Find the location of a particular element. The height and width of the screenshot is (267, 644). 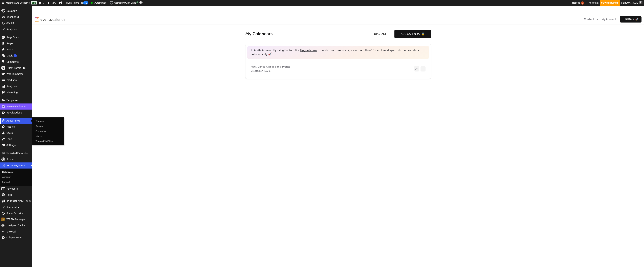

a: Design is located at coordinates (49, 126).